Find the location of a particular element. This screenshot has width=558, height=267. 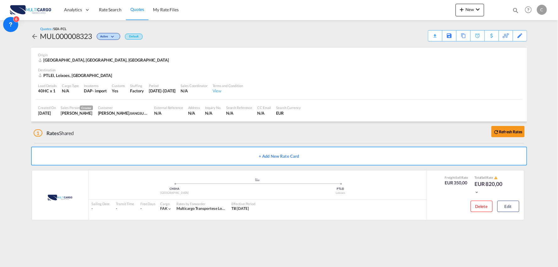

div: Sales Person is located at coordinates (77, 108).